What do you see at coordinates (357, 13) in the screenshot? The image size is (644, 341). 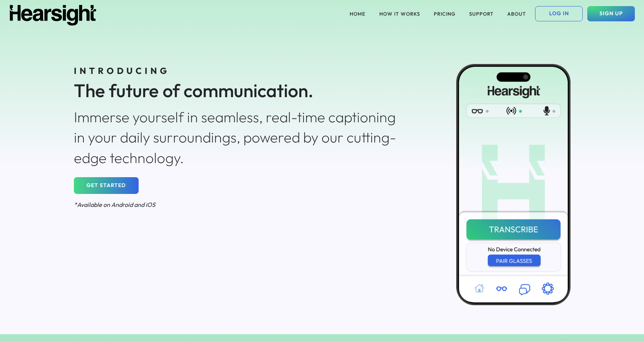 I see `button: HOME` at bounding box center [357, 13].